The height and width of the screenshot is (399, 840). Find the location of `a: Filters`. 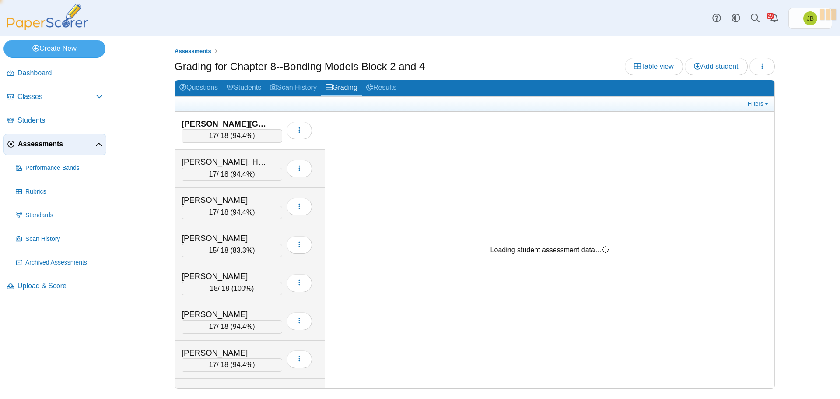

a: Filters is located at coordinates (759, 104).